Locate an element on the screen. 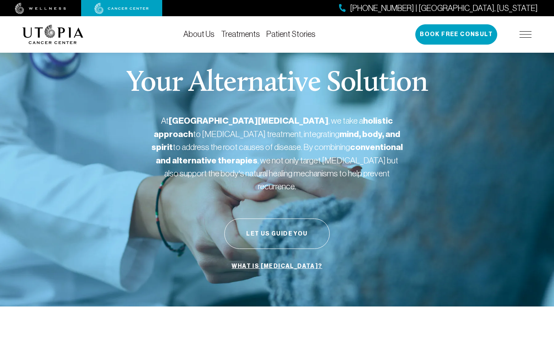  button: Let Us Guide You is located at coordinates (277, 234).